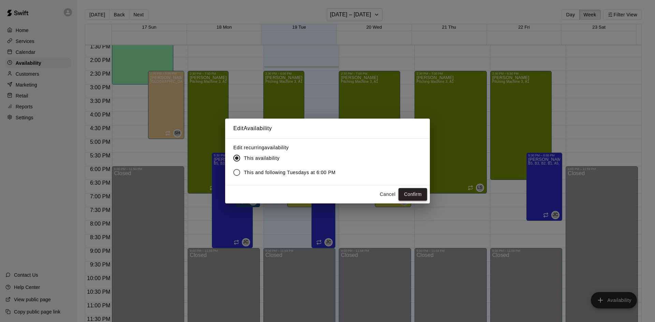 This screenshot has height=322, width=655. What do you see at coordinates (262, 158) in the screenshot?
I see `span: This availability` at bounding box center [262, 158].